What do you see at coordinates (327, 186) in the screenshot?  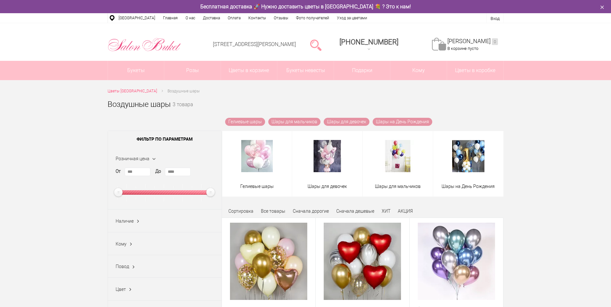 I see `span: Шары для девочек` at bounding box center [327, 186].